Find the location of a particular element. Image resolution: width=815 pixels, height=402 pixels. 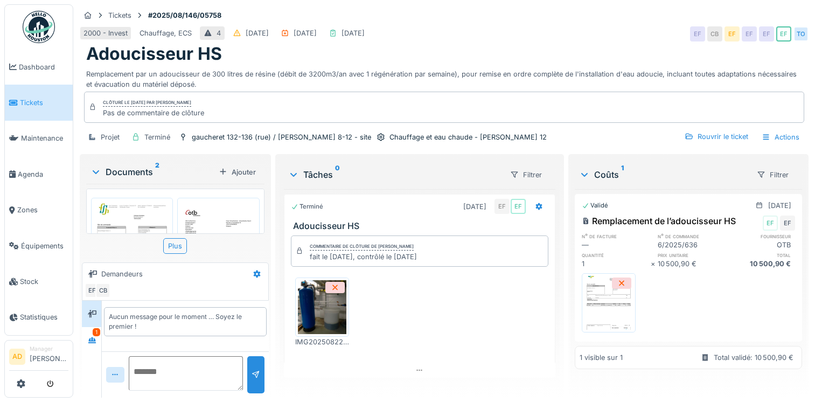

div: Remplacement par un adoucisseur de 300 litres de résine (débit de 3200m3/an avec 1 régénération p... is located at coordinates (444, 77).